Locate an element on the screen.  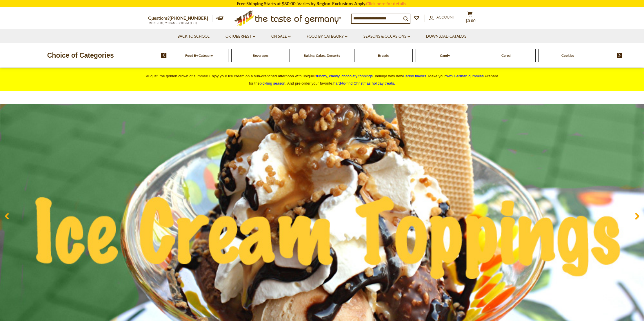
span: $0.00 is located at coordinates (470, 21).